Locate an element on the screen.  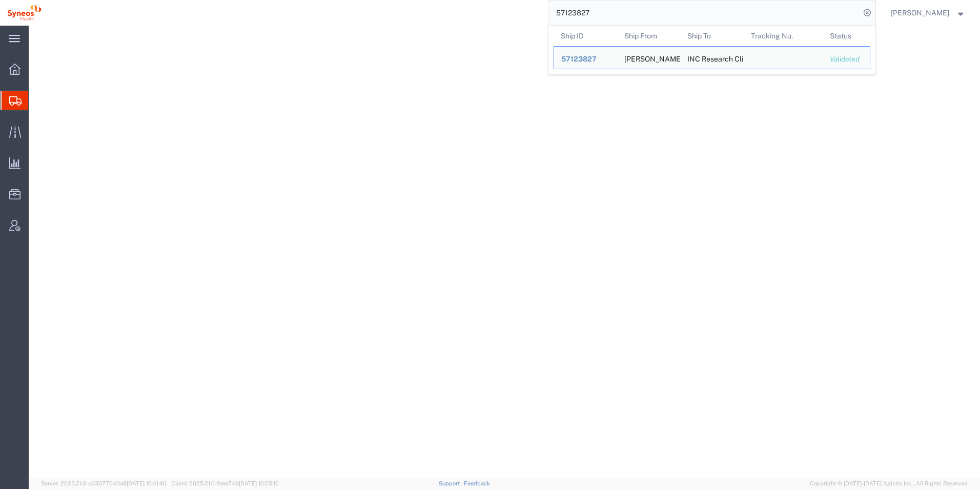
img: logo is located at coordinates (24, 13).